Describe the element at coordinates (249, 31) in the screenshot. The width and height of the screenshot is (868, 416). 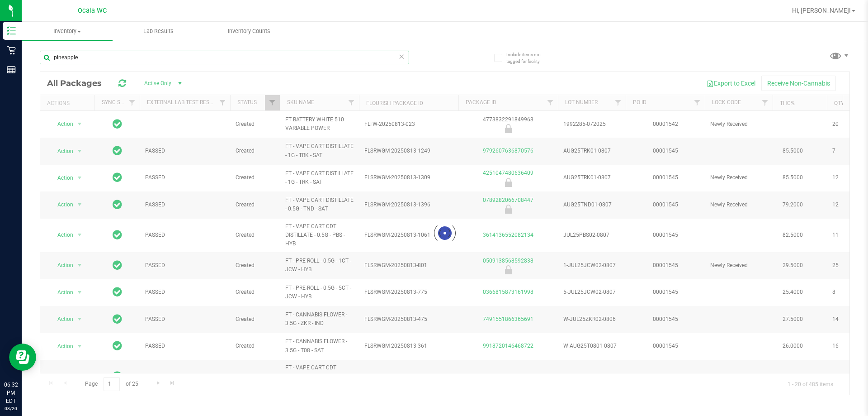
I see `span: Inventory Counts` at that location.